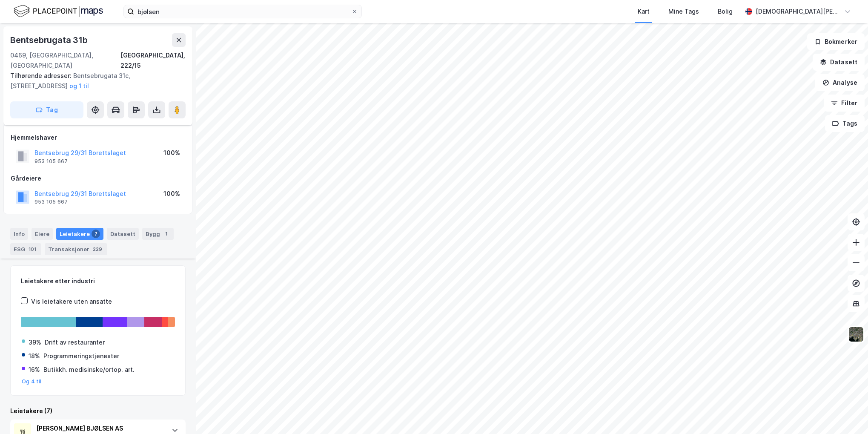 The width and height of the screenshot is (868, 434). Describe the element at coordinates (19, 234) in the screenshot. I see `div: Info` at that location.